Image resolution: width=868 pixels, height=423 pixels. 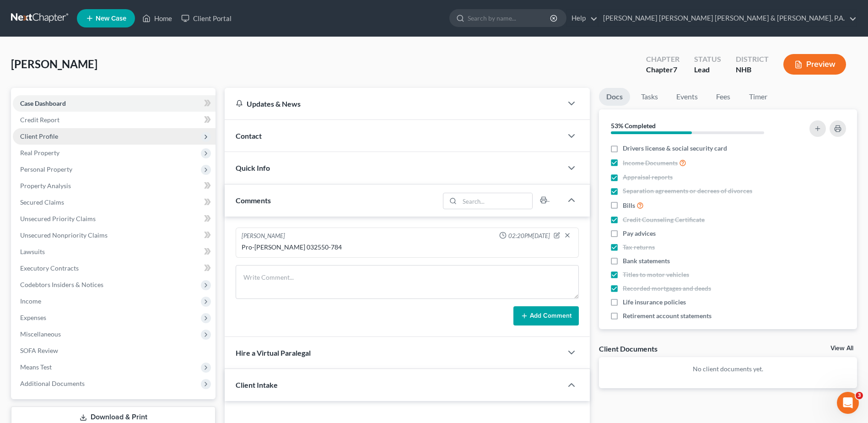 What do you see at coordinates (728, 369) in the screenshot?
I see `p: No client documents yet.` at bounding box center [728, 369].